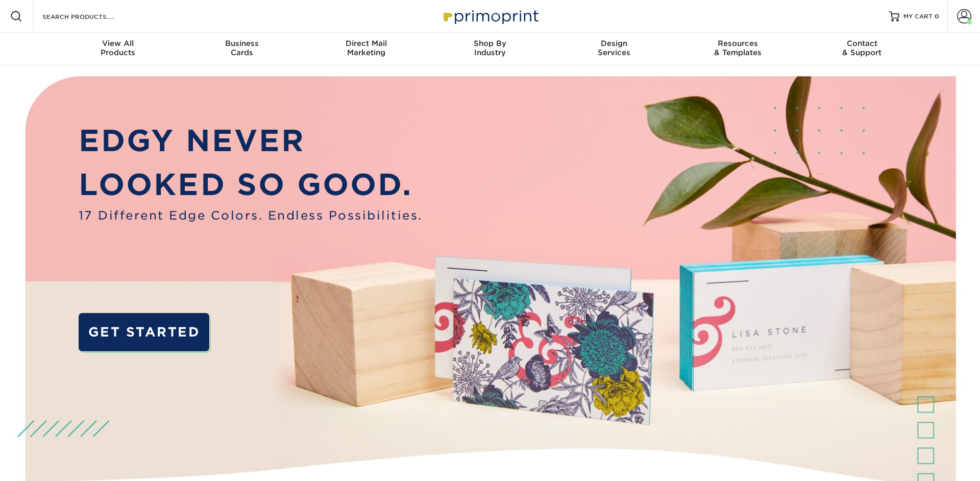 The height and width of the screenshot is (481, 980). I want to click on a: Direct MailMarketing, so click(366, 49).